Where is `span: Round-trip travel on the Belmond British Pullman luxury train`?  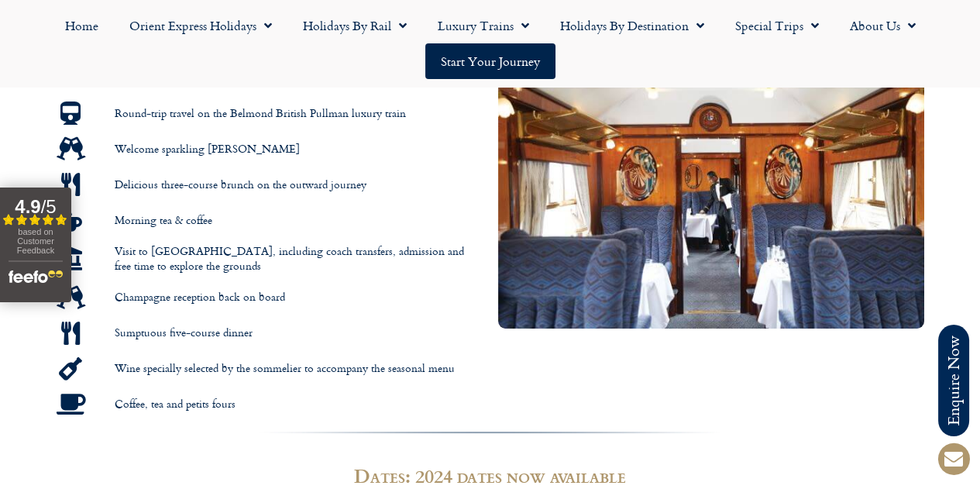 span: Round-trip travel on the Belmond British Pullman luxury train is located at coordinates (258, 113).